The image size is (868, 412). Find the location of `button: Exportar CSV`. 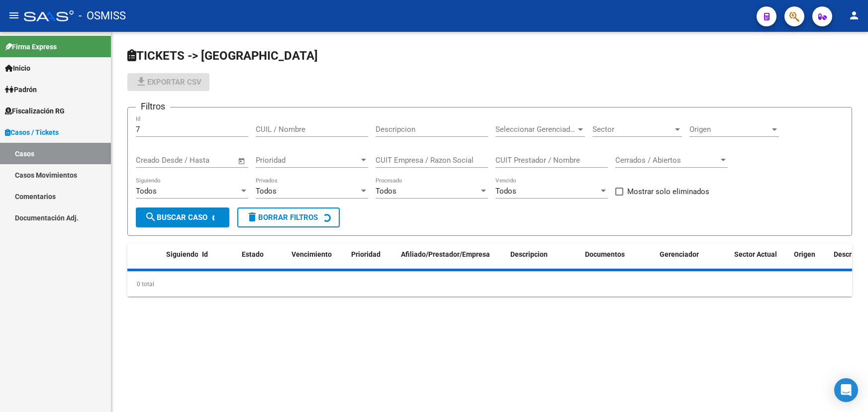

button: Exportar CSV is located at coordinates (168, 82).